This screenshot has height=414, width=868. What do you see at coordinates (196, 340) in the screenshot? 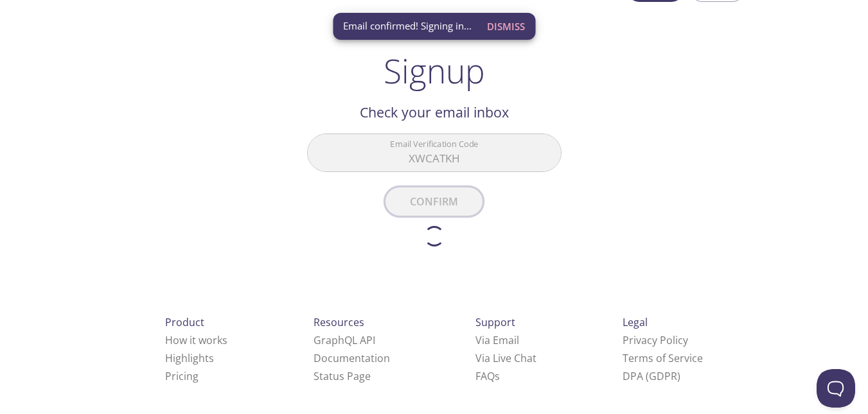
I see `a: How it works` at bounding box center [196, 340].